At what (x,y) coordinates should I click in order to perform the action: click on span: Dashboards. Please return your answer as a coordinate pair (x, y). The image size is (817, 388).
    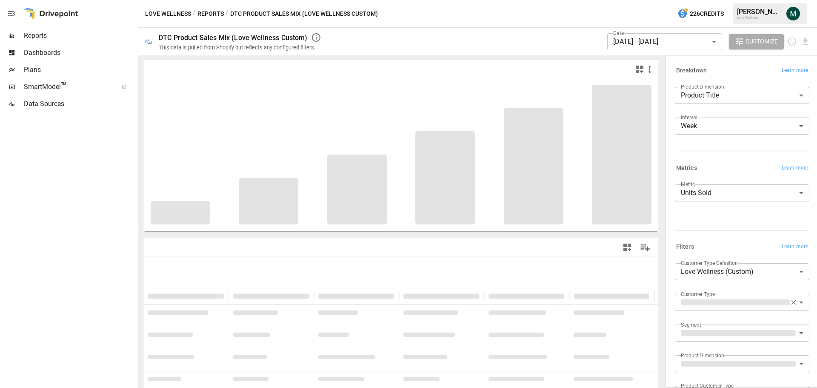
    Looking at the image, I should click on (80, 53).